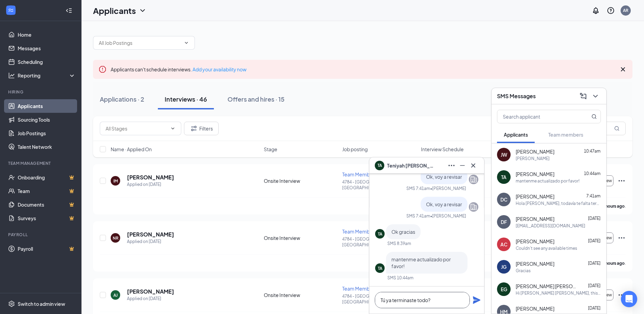 This screenshot has height=314, width=644. Describe the element at coordinates (595, 96) in the screenshot. I see `button: ChevronDown` at that location.